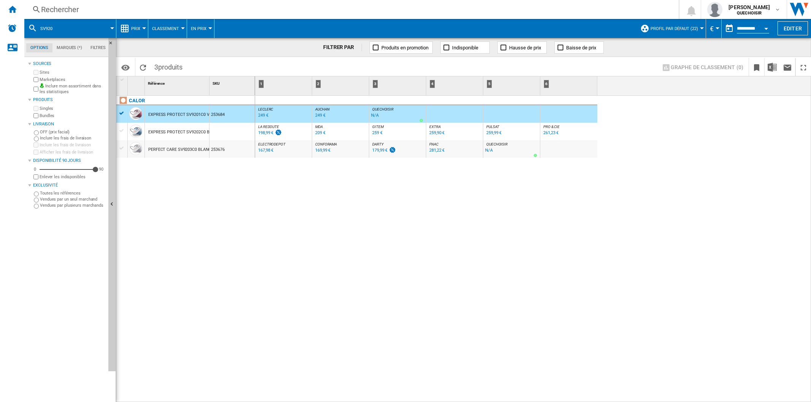 The height and width of the screenshot is (402, 811). Describe the element at coordinates (200, 29) in the screenshot. I see `button: En Prix` at that location.